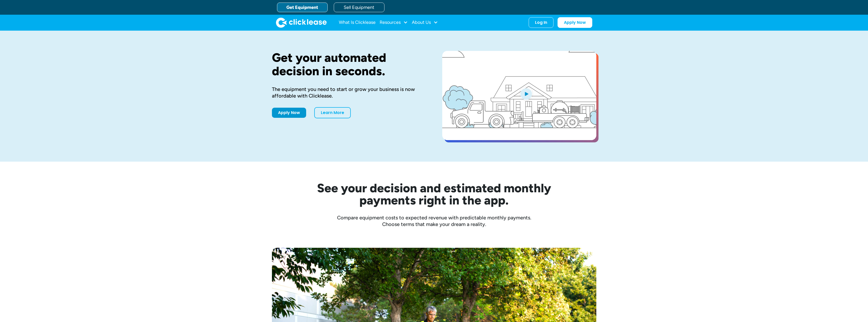  What do you see at coordinates (333, 113) in the screenshot?
I see `a: Learn More` at bounding box center [333, 113].